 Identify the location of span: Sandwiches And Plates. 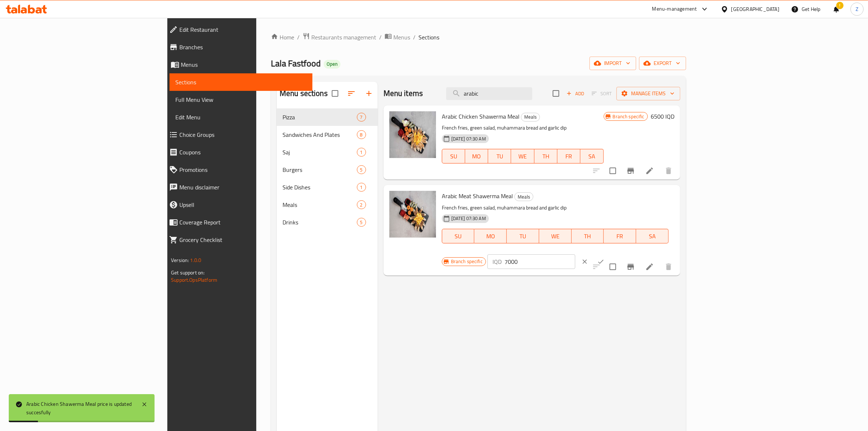
(319, 135).